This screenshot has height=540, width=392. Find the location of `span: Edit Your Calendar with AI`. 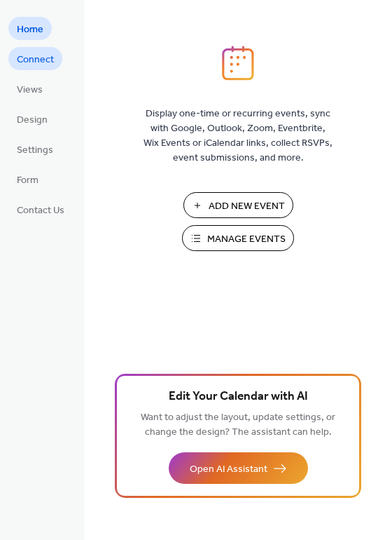

span: Edit Your Calendar with AI is located at coordinates (238, 396).